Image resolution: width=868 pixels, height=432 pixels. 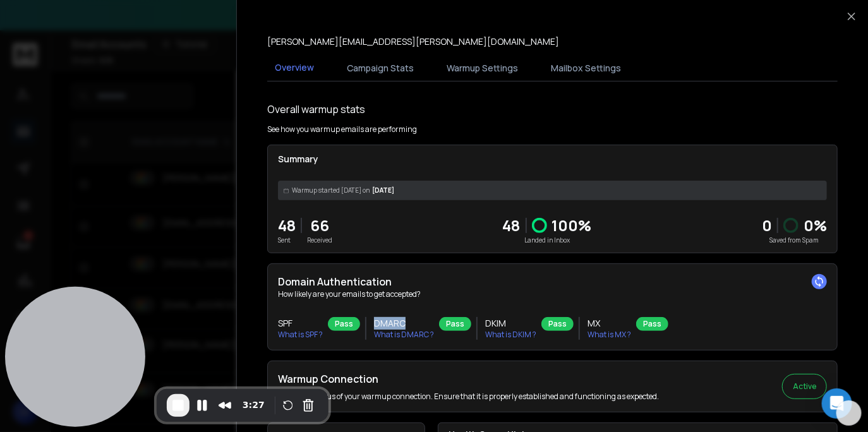 What do you see at coordinates (26, 38) in the screenshot?
I see `img: website_grey.svg` at bounding box center [26, 38].